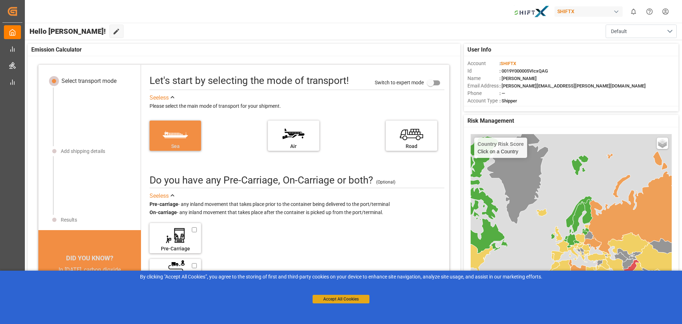 This screenshot has width=682, height=324. I want to click on span: Default, so click(619, 31).